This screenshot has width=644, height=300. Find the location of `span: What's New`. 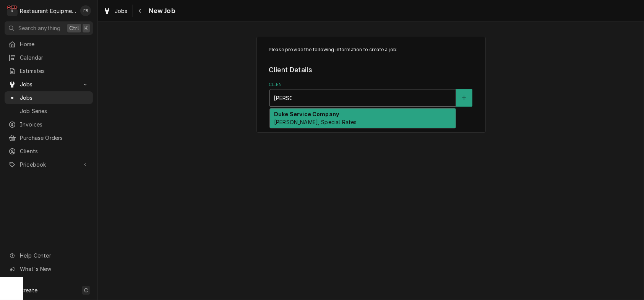

span: What's New is located at coordinates (54, 269).